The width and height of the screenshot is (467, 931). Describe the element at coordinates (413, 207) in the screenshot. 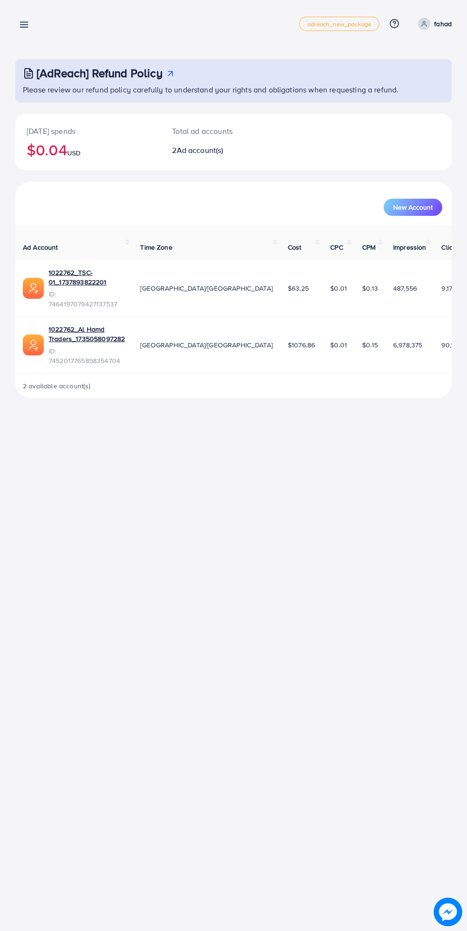

I see `span: New Account` at that location.